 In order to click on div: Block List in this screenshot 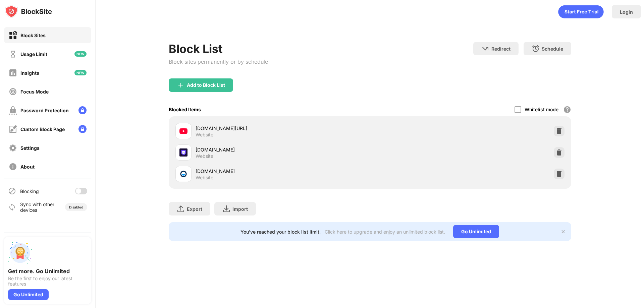, I will do `click(219, 49)`.